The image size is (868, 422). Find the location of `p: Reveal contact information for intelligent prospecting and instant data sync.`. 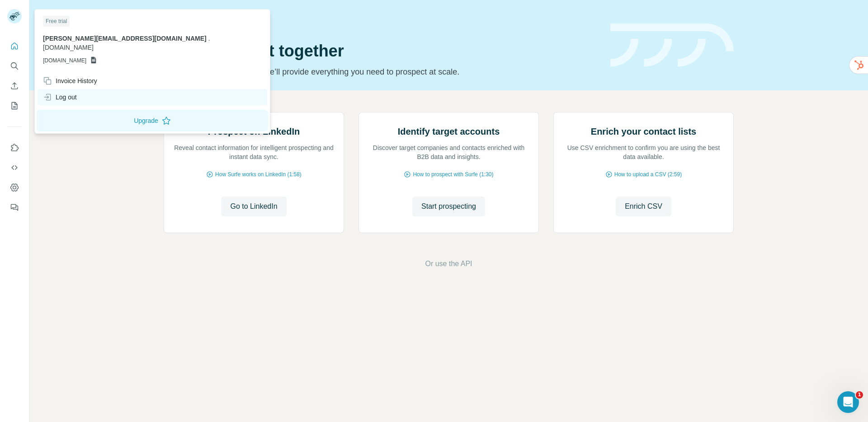

p: Reveal contact information for intelligent prospecting and instant data sync. is located at coordinates (253, 153).